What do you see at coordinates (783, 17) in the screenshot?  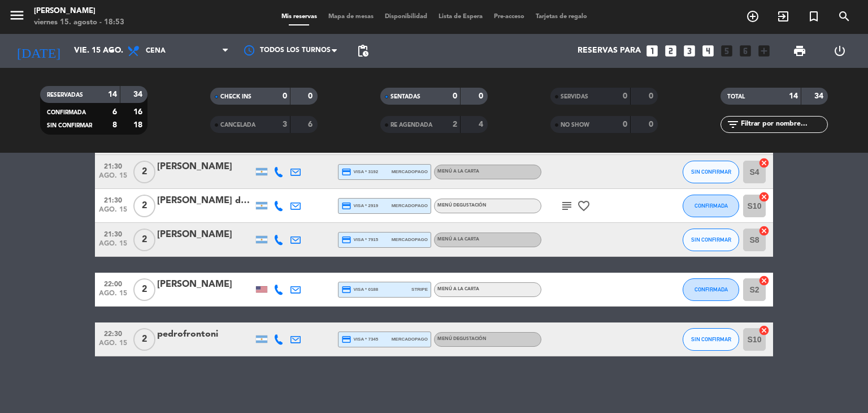 I see `i: exit_to_app` at bounding box center [783, 17].